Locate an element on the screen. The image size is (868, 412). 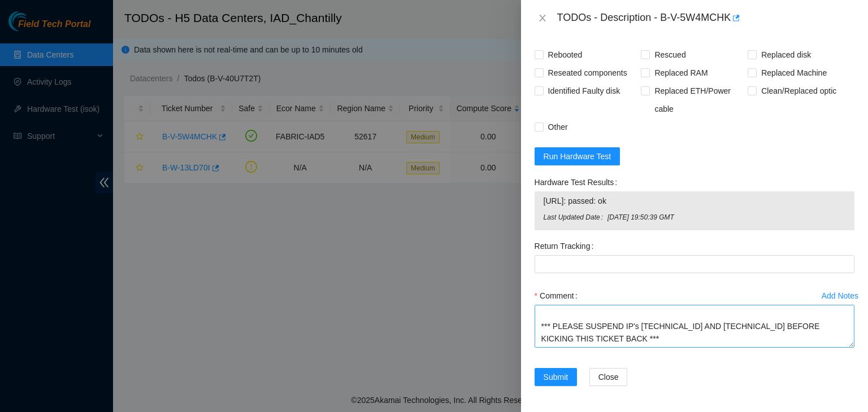
button: Add Notes is located at coordinates (839, 296).